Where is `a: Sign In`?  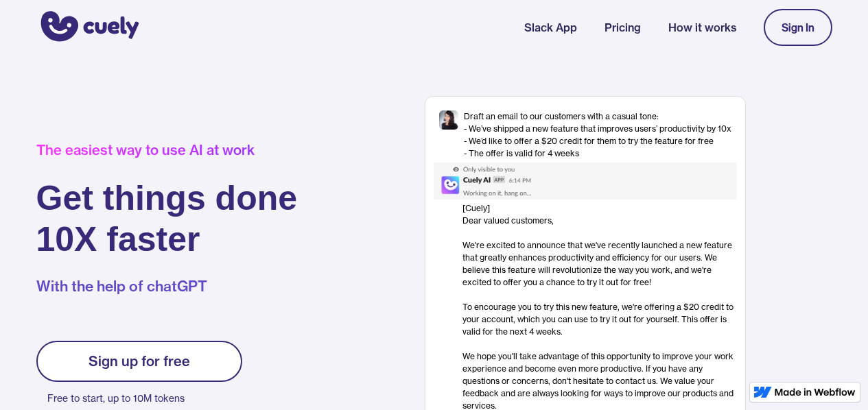
a: Sign In is located at coordinates (798, 27).